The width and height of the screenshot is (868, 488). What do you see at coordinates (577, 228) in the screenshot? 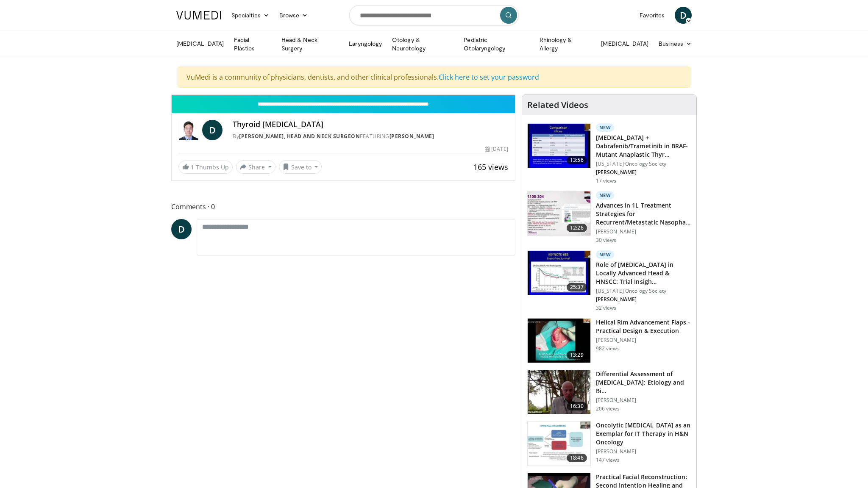
I see `span: 12:26` at bounding box center [577, 228].